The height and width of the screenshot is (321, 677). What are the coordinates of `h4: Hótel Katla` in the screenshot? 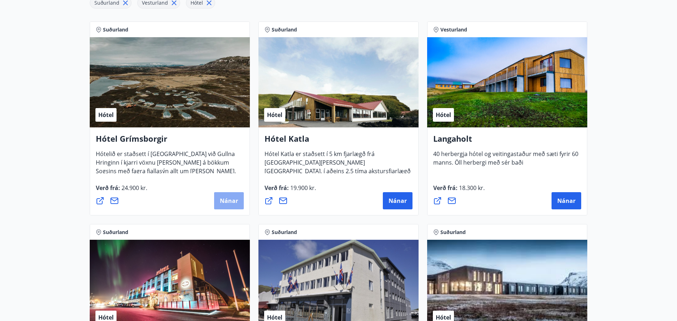 It's located at (339, 141).